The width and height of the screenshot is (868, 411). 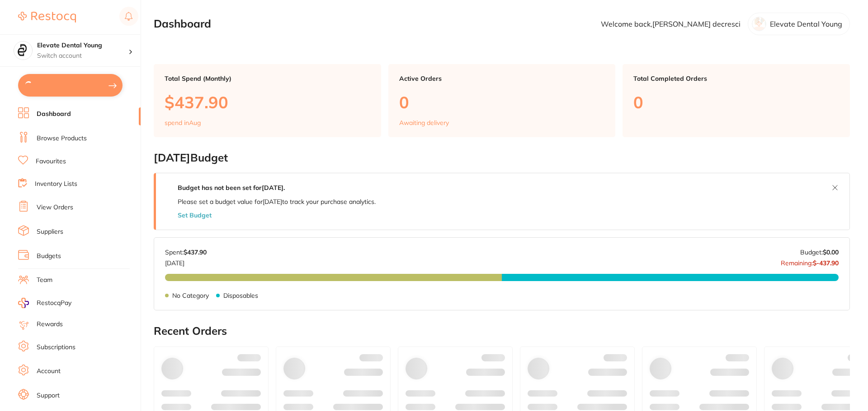 What do you see at coordinates (61, 138) in the screenshot?
I see `a: Browse Products` at bounding box center [61, 138].